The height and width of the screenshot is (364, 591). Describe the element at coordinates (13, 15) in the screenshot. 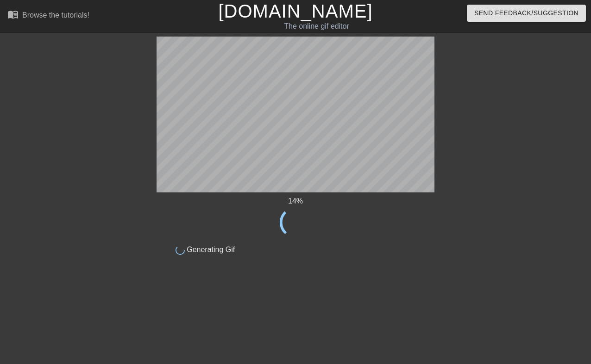

I see `span: menu_book` at that location.